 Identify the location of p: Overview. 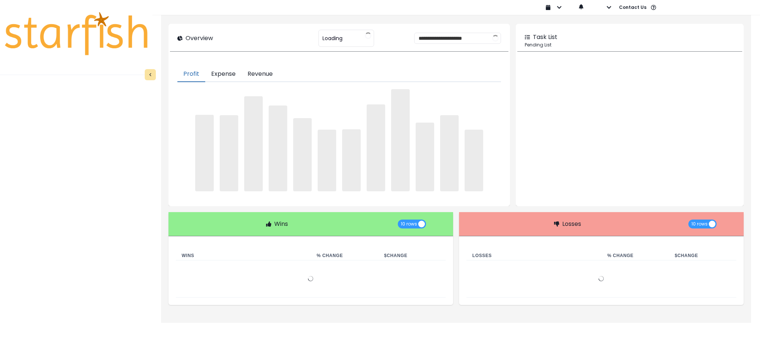
(199, 38).